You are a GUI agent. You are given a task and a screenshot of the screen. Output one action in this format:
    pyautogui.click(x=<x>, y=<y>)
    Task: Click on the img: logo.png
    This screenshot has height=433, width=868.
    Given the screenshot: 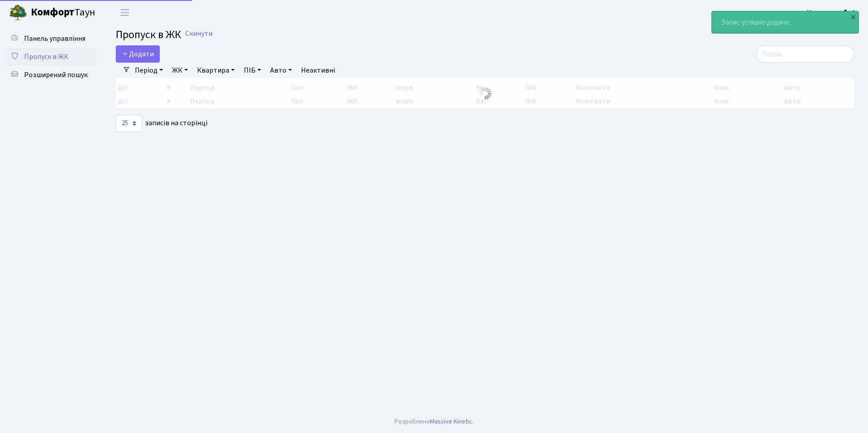 What is the action you would take?
    pyautogui.click(x=18, y=13)
    